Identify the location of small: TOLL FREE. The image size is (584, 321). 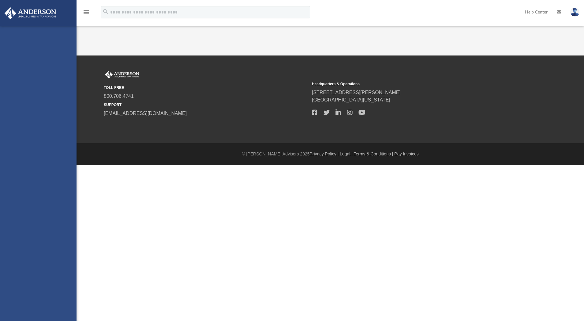
(206, 88).